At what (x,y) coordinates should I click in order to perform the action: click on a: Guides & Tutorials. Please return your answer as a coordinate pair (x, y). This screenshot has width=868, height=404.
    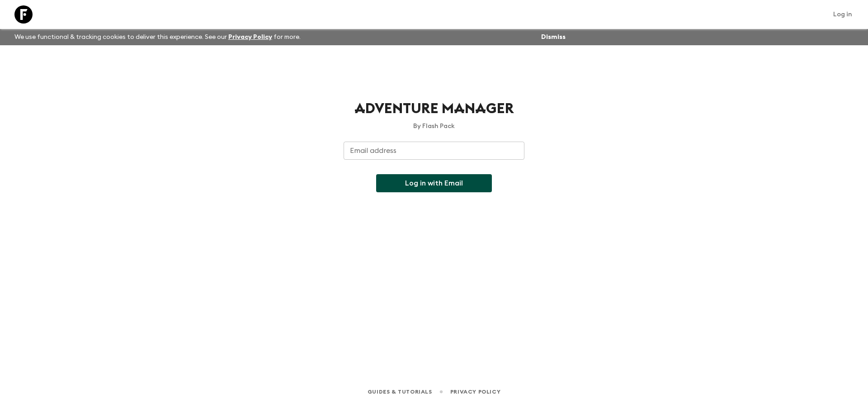
    Looking at the image, I should click on (400, 392).